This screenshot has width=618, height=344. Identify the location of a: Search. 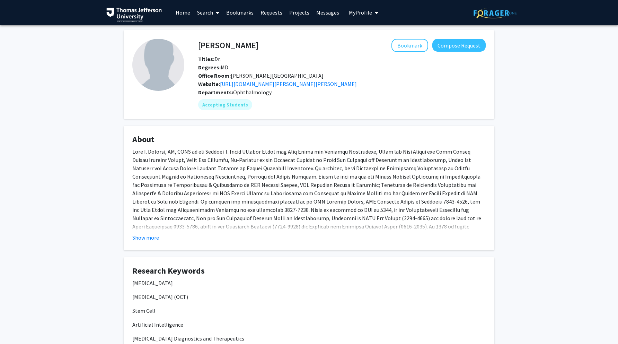
(208, 12).